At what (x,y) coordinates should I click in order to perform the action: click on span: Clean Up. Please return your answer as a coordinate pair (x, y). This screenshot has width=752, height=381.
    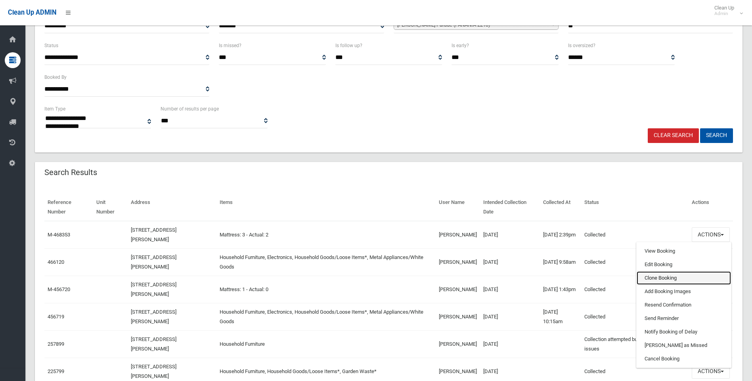
    Looking at the image, I should click on (726, 11).